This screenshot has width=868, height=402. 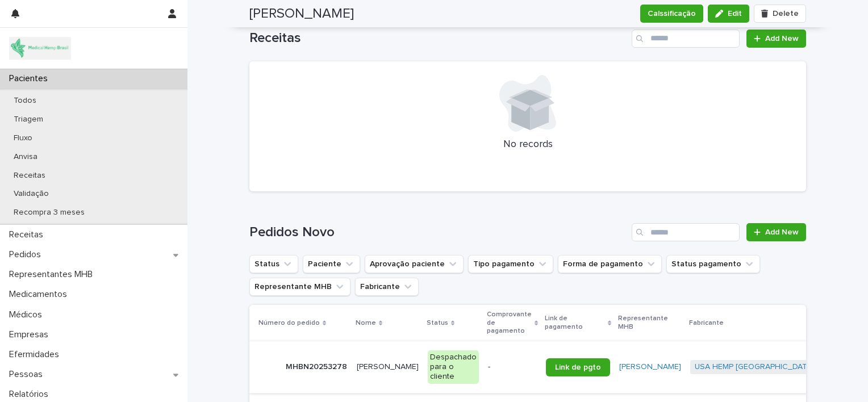 What do you see at coordinates (28, 255) in the screenshot?
I see `p: Pedidos` at bounding box center [28, 255].